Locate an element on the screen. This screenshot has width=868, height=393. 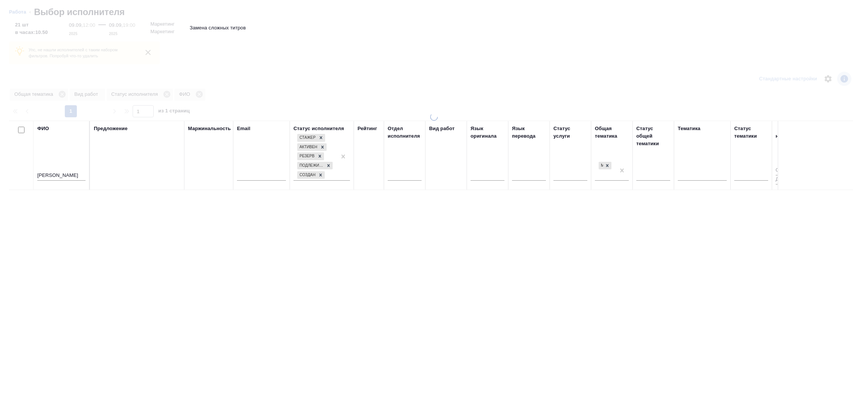
div: Подлежит внедрению is located at coordinates (311, 166).